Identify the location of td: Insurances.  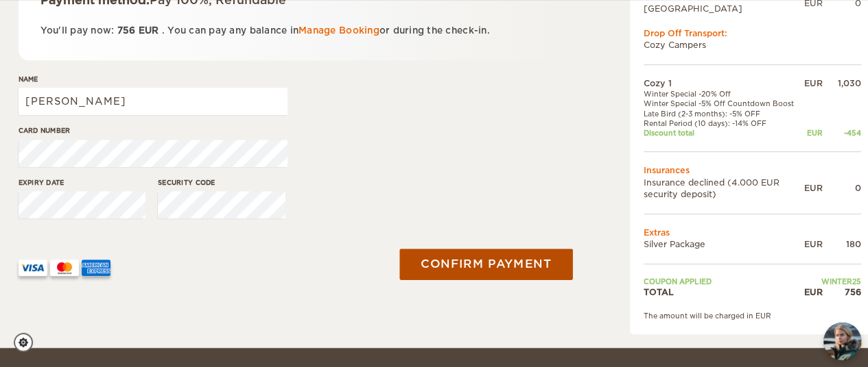
(752, 170).